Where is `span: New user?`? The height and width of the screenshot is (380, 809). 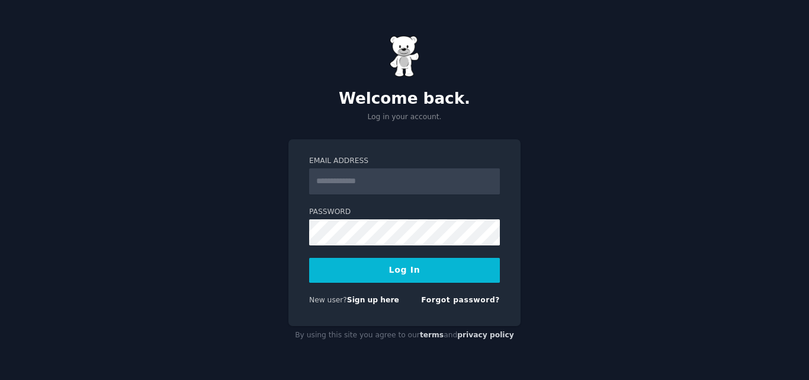 span: New user? is located at coordinates (328, 300).